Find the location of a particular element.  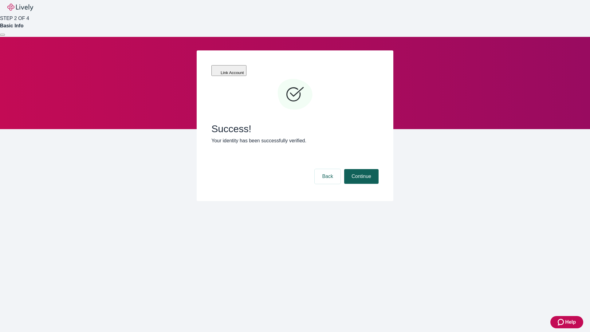

span: Help is located at coordinates (571, 322).